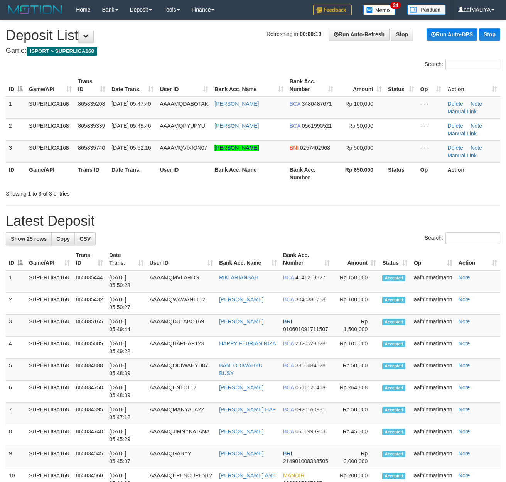  Describe the element at coordinates (16, 435) in the screenshot. I see `td: 8` at that location.